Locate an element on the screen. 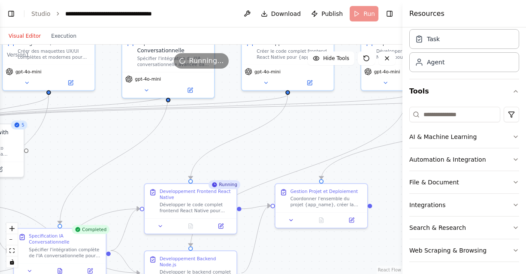 The height and width of the screenshot is (274, 526). div: Developpement Backend Node.js is located at coordinates (196, 262).